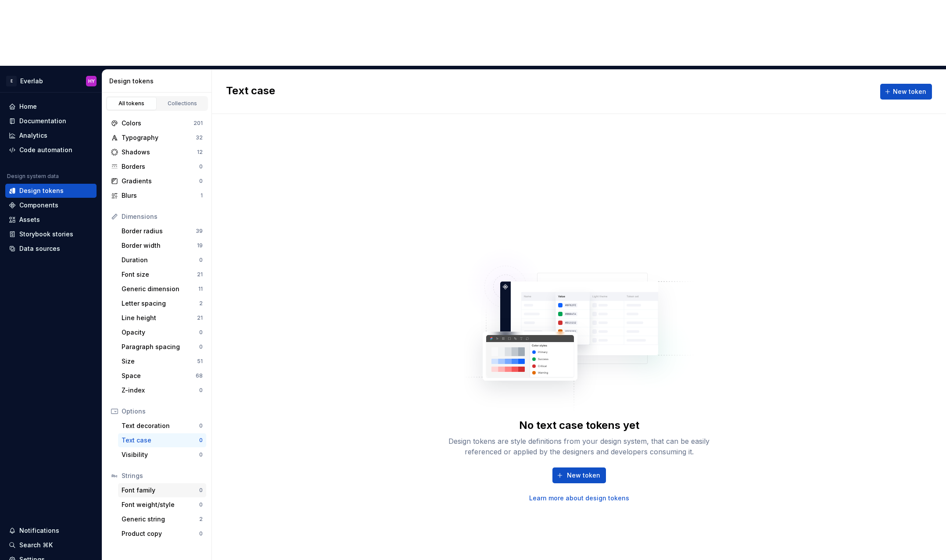 Image resolution: width=946 pixels, height=560 pixels. Describe the element at coordinates (157, 152) in the screenshot. I see `a: Shadows12` at that location.